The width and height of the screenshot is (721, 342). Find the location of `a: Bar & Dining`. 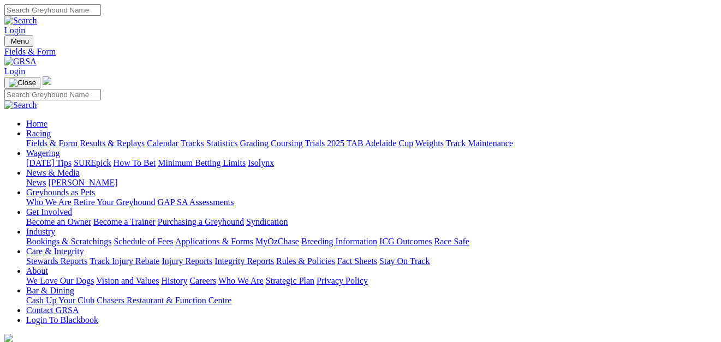

a: Bar & Dining is located at coordinates (50, 290).